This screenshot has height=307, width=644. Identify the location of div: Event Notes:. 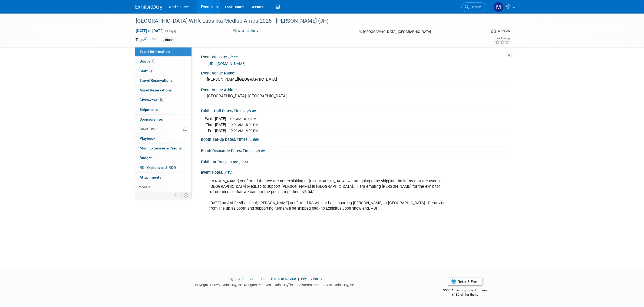
(355, 172).